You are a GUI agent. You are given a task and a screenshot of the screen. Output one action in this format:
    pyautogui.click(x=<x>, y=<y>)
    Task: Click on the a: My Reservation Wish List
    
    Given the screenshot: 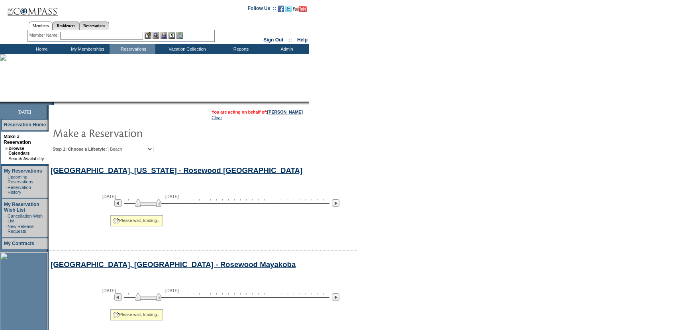 What is the action you would take?
    pyautogui.click(x=22, y=207)
    